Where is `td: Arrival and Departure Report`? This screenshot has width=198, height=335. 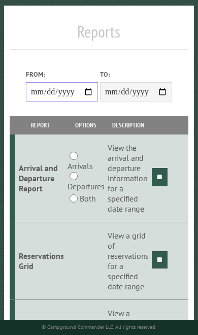
td: Arrival and Departure Report is located at coordinates (40, 178).